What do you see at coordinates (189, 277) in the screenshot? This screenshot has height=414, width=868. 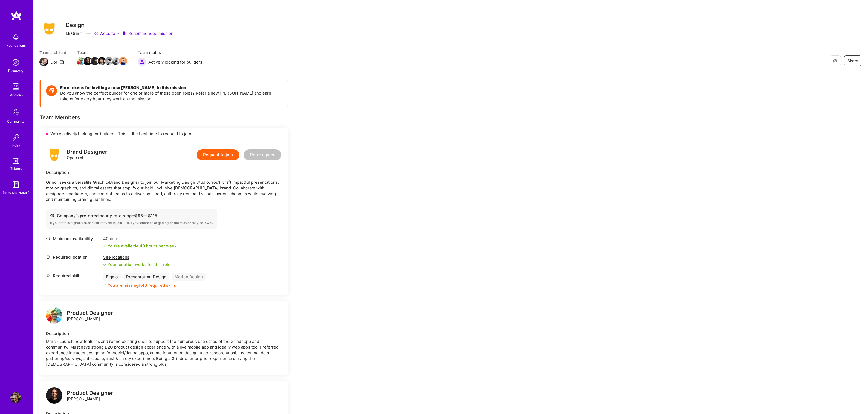 I see `div: Motion Design` at bounding box center [189, 277].